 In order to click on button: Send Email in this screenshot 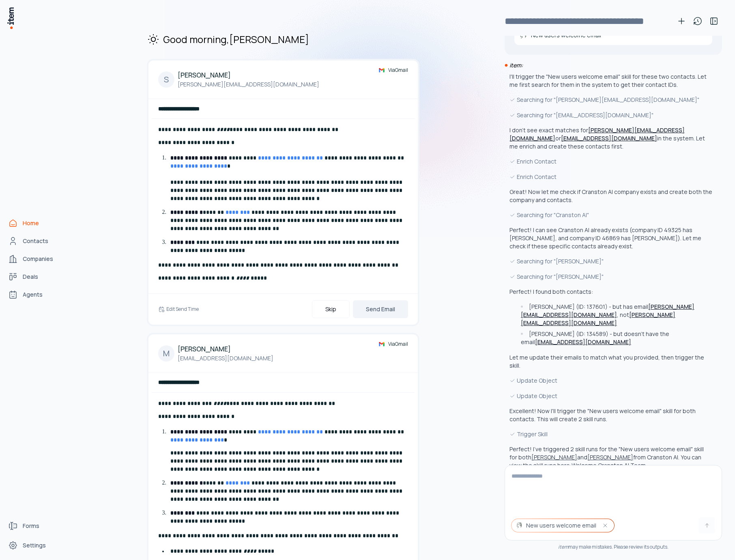, I will do `click(380, 309)`.